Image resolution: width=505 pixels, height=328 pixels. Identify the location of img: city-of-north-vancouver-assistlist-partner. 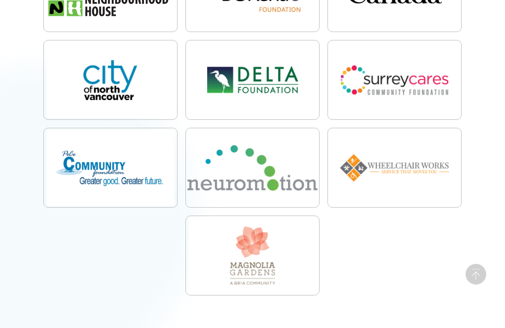
(110, 80).